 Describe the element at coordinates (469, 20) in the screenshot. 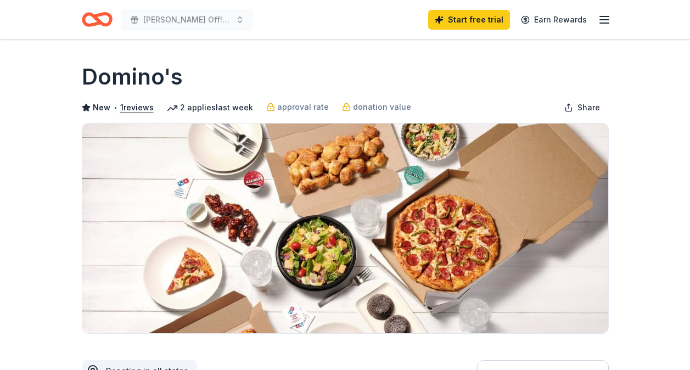

I see `a: Start free trial` at that location.